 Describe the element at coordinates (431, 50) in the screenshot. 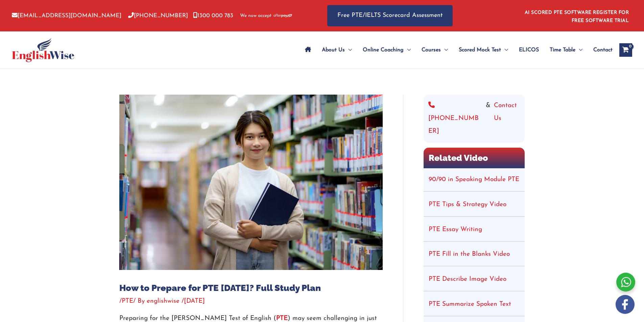

I see `span: Courses` at that location.